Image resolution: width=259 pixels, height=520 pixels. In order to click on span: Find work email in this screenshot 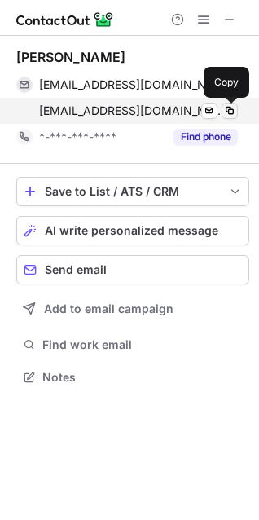, I will do `click(143, 345)`.